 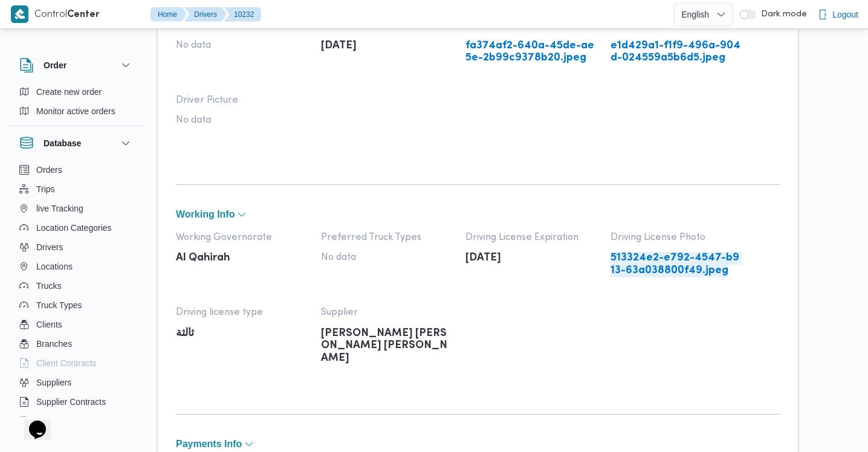 I want to click on span: Payments Info, so click(x=208, y=444).